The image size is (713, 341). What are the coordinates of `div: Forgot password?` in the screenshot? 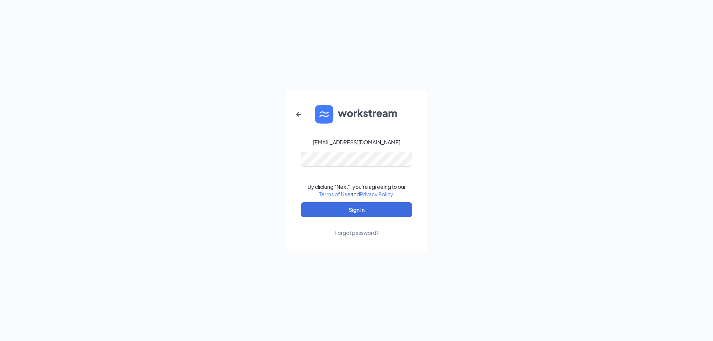 It's located at (356, 233).